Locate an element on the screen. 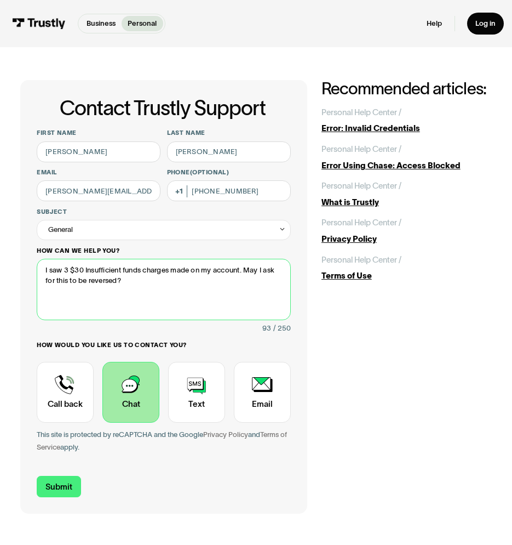  input: Alex is located at coordinates (99, 152).